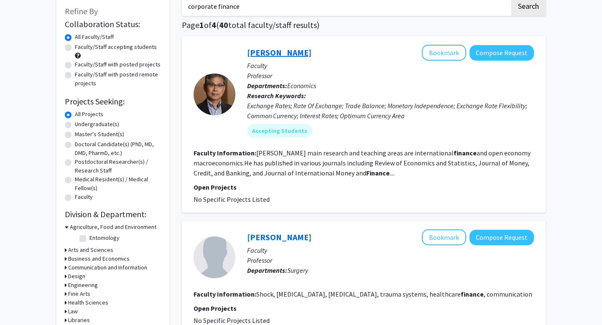  I want to click on div: Exchange Rates; Rate Of Exchange; Trade Balance; Monetary Independence; Exchange Rate Flexibility..., so click(390, 111).